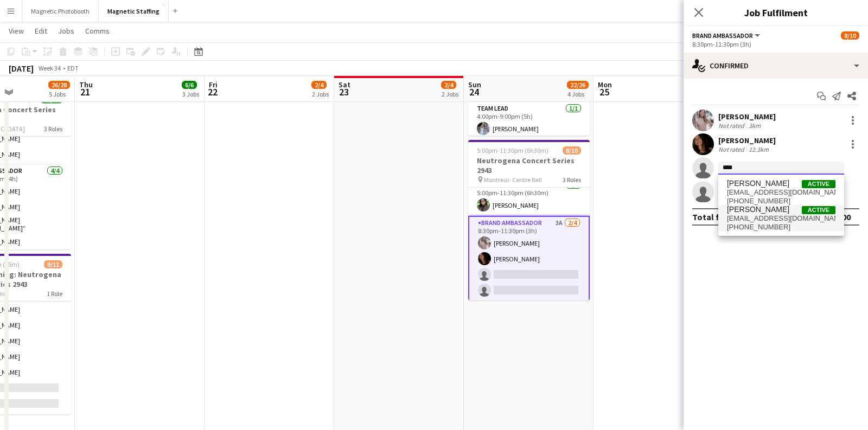 This screenshot has height=430, width=868. What do you see at coordinates (776, 44) in the screenshot?
I see `div: 8:30pm-11:30pm (3h)` at bounding box center [776, 44].